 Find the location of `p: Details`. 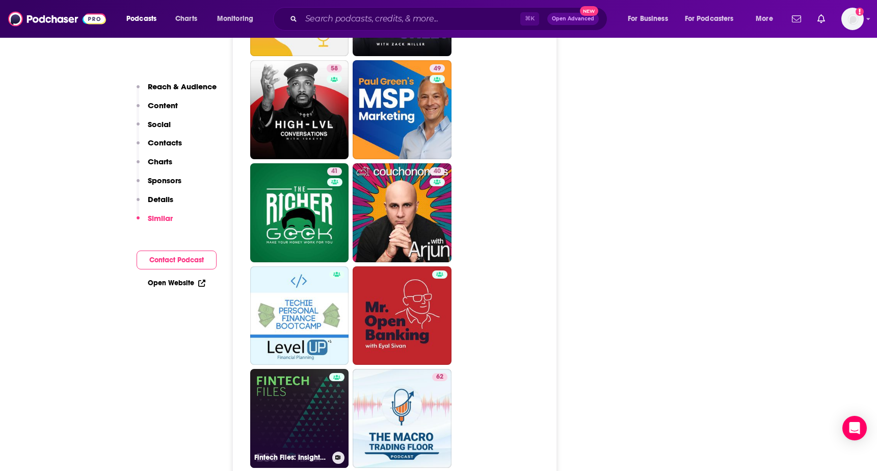

p: Details is located at coordinates (161, 199).